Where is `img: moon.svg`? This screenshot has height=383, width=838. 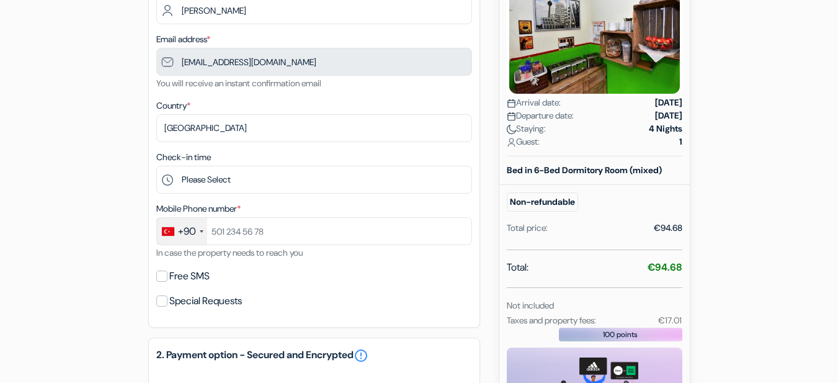 img: moon.svg is located at coordinates (511, 129).